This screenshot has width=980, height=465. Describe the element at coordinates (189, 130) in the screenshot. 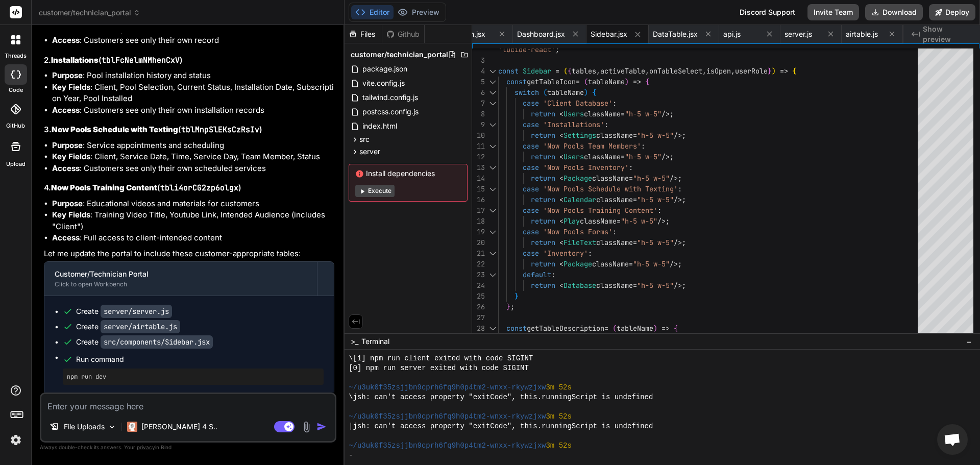

I see `h3: 3. ( )` at that location.